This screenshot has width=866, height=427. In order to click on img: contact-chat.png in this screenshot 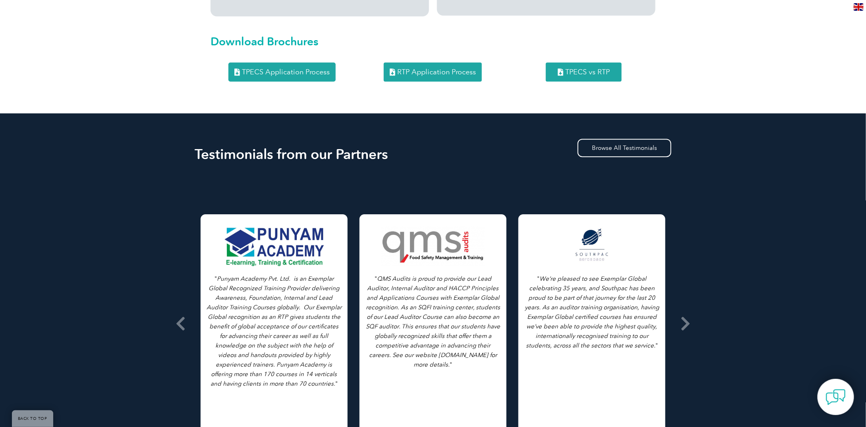, I will do `click(836, 397)`.